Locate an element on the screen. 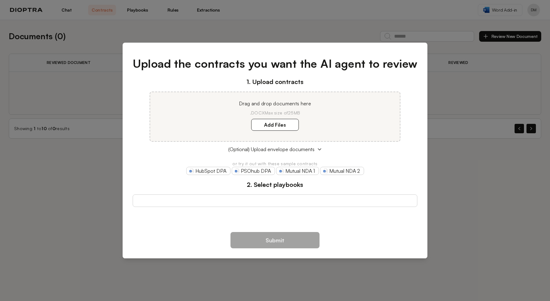 This screenshot has width=550, height=301. h3: 2. Select playbooks is located at coordinates (275, 185).